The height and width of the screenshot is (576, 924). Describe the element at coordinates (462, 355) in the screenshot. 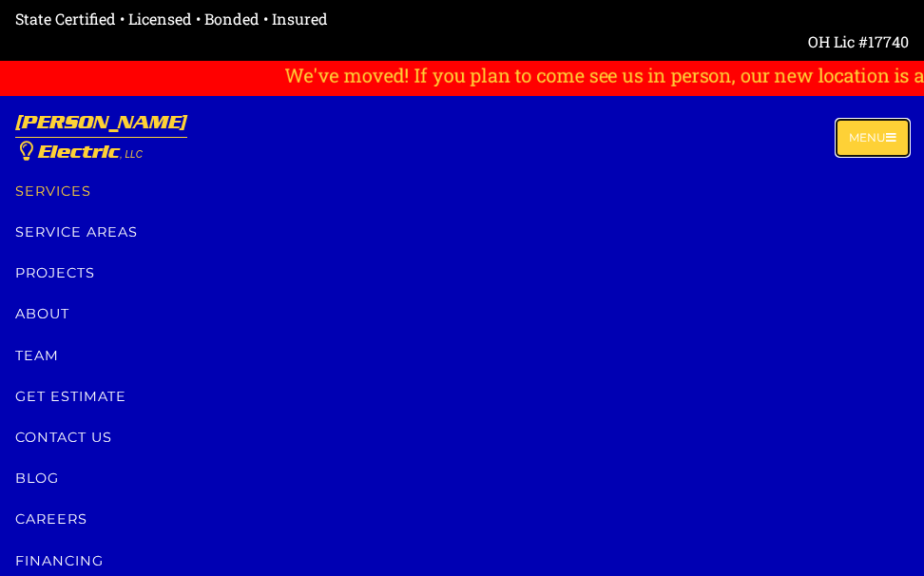

I see `a: Team` at that location.